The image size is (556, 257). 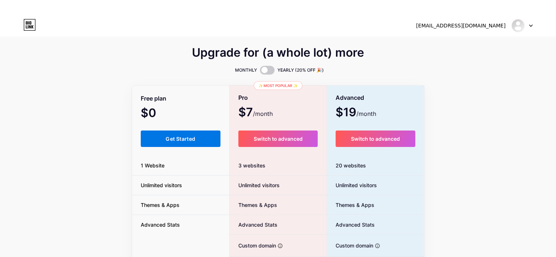 What do you see at coordinates (301, 70) in the screenshot?
I see `span: YEARLY (20% OFF 🎉)` at bounding box center [301, 70].